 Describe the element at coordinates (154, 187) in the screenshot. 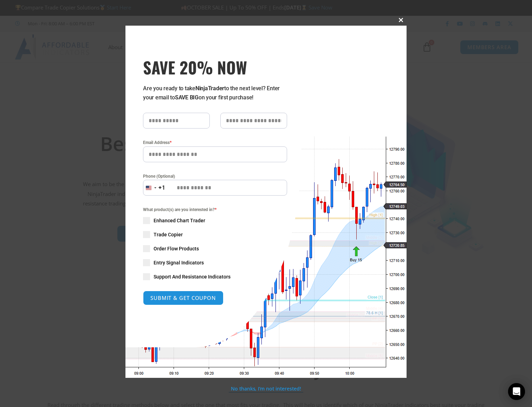

I see `button: Selected country` at that location.